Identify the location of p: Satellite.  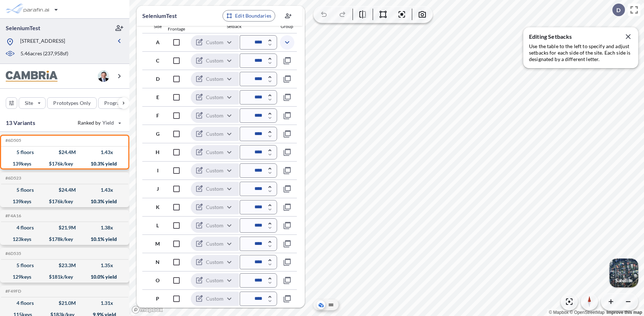
(624, 281).